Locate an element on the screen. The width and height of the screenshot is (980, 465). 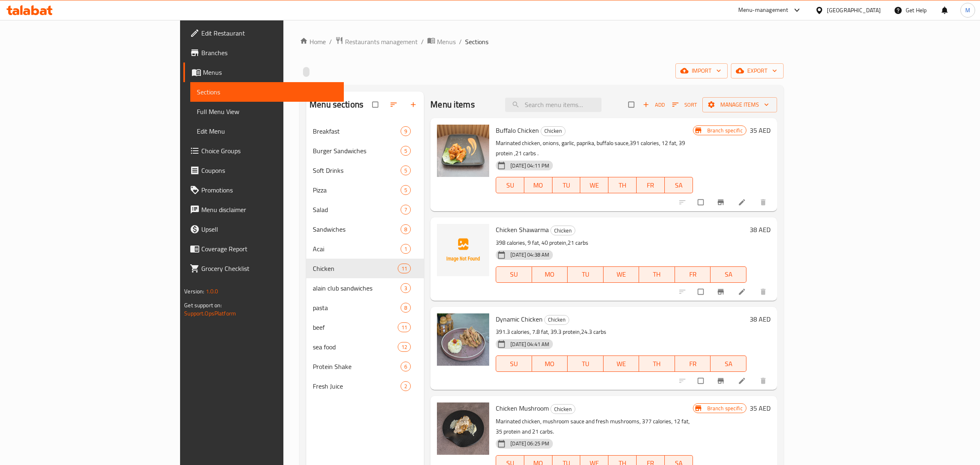
span: Coupons is located at coordinates (269, 171).